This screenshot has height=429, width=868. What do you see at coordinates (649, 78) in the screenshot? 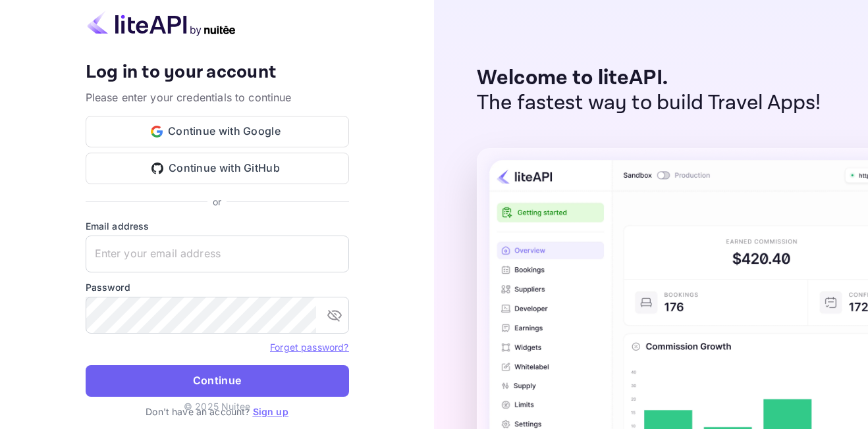
I see `p: Welcome to liteAPI.` at bounding box center [649, 78].